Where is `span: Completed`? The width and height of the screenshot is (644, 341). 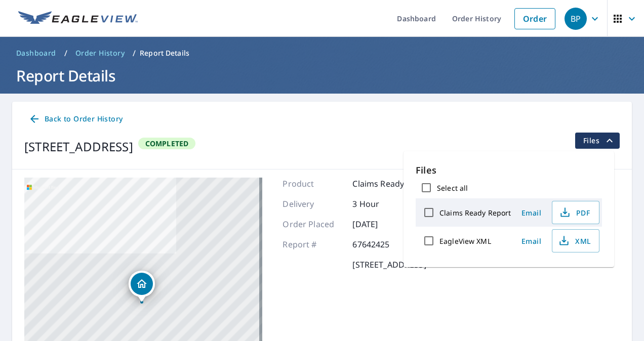
span: Completed is located at coordinates (167, 143).